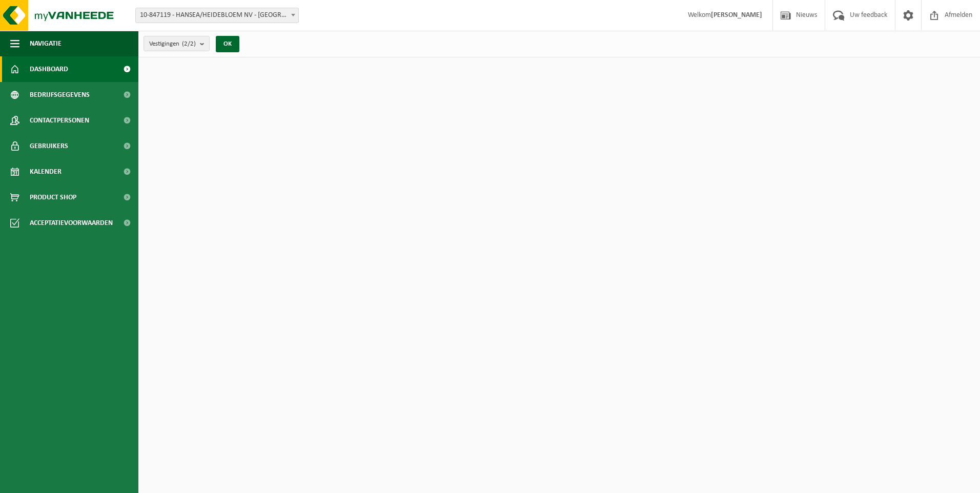  What do you see at coordinates (46, 171) in the screenshot?
I see `span: Kalender` at bounding box center [46, 171].